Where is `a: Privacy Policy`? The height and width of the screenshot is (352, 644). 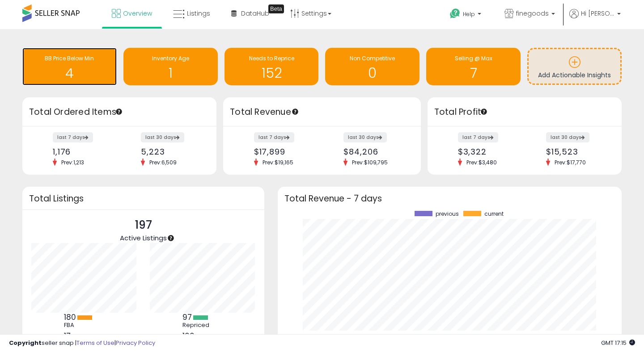 a: Privacy Policy is located at coordinates (136, 342).